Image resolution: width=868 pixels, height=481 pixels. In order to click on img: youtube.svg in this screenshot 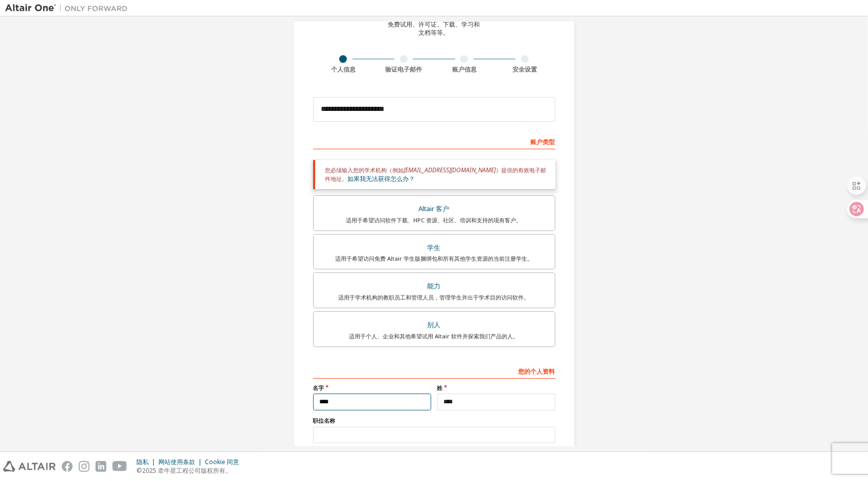, I will do `click(120, 466)`.